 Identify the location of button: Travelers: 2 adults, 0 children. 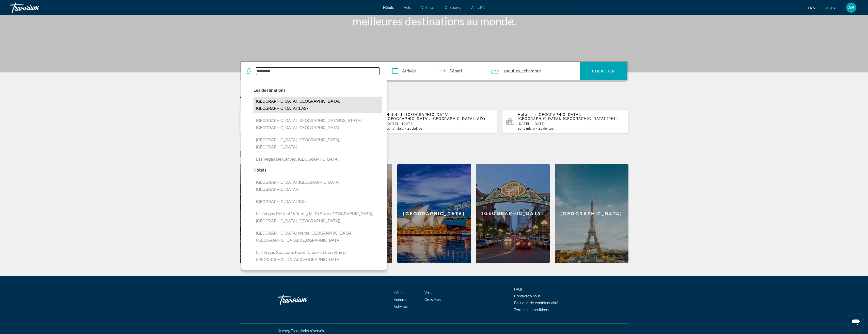
(533, 71).